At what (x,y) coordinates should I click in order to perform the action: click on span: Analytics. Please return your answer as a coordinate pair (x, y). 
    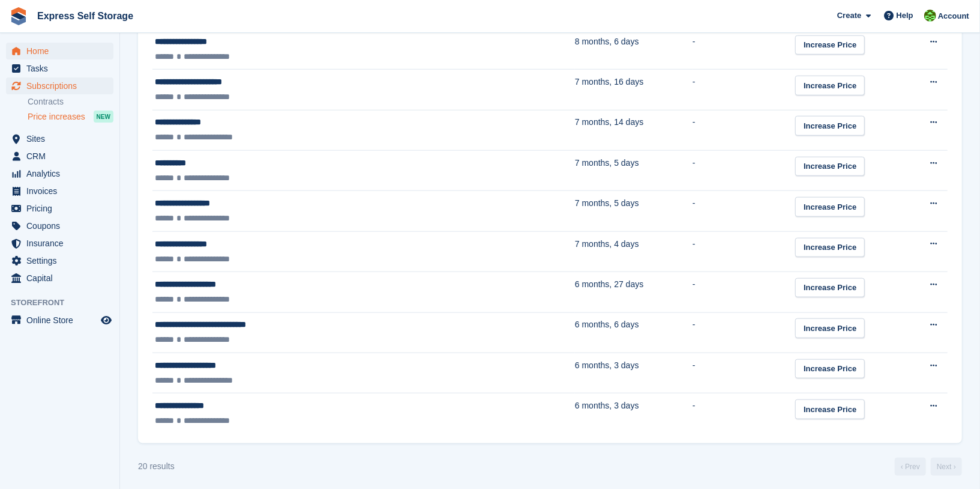
    Looking at the image, I should click on (63, 174).